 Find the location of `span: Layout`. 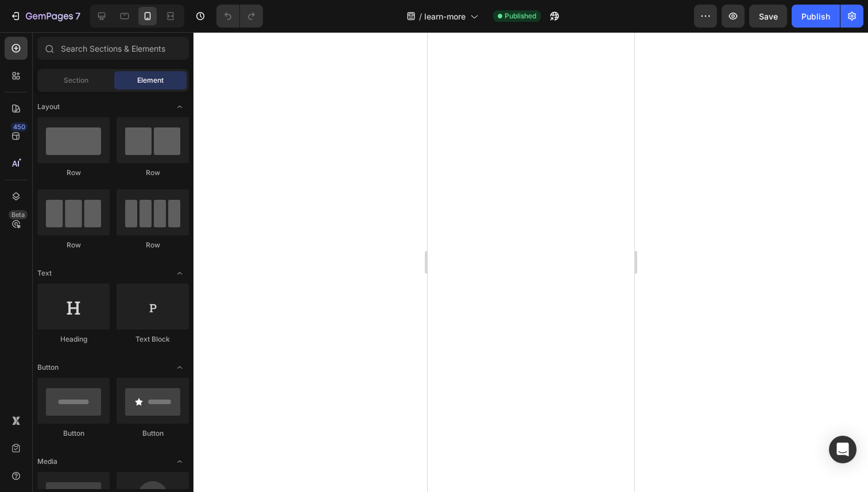

span: Layout is located at coordinates (48, 107).